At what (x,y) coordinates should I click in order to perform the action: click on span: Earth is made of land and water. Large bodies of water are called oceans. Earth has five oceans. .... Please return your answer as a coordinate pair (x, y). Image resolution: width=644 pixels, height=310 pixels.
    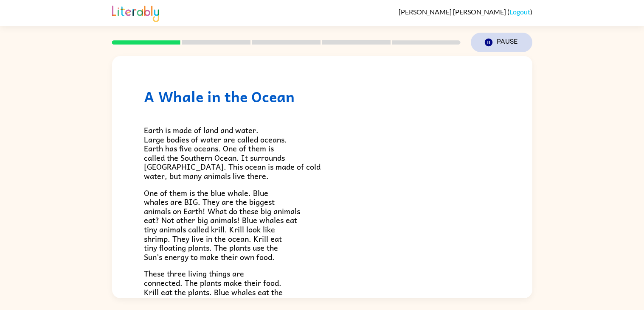
    Looking at the image, I should click on (232, 153).